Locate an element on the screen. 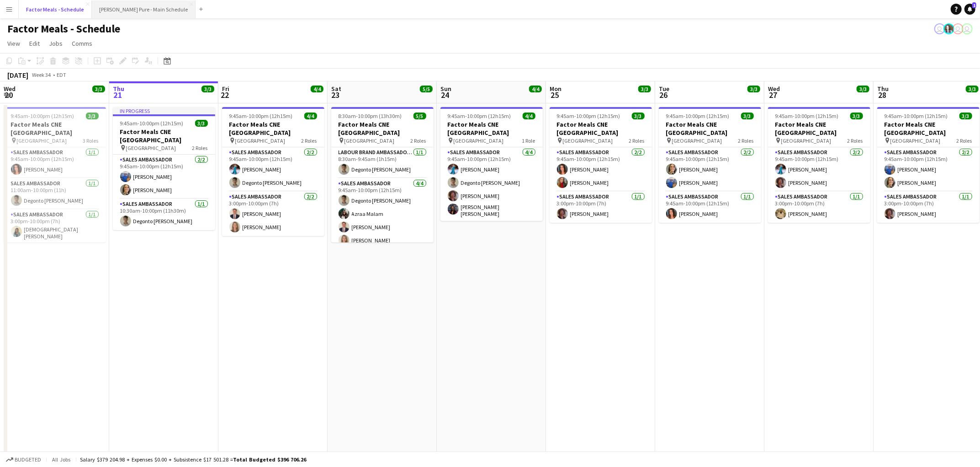  div: In progress is located at coordinates (164, 111).